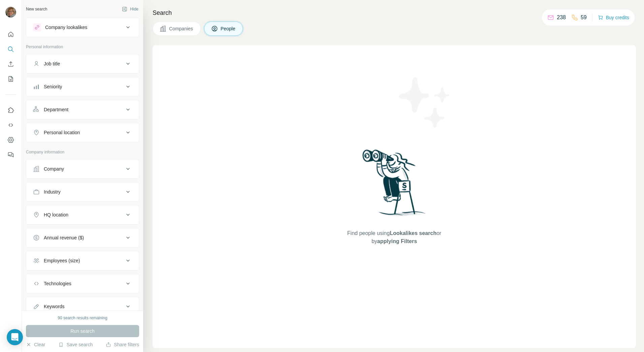 Image resolution: width=644 pixels, height=352 pixels. I want to click on div: New search, so click(37, 9).